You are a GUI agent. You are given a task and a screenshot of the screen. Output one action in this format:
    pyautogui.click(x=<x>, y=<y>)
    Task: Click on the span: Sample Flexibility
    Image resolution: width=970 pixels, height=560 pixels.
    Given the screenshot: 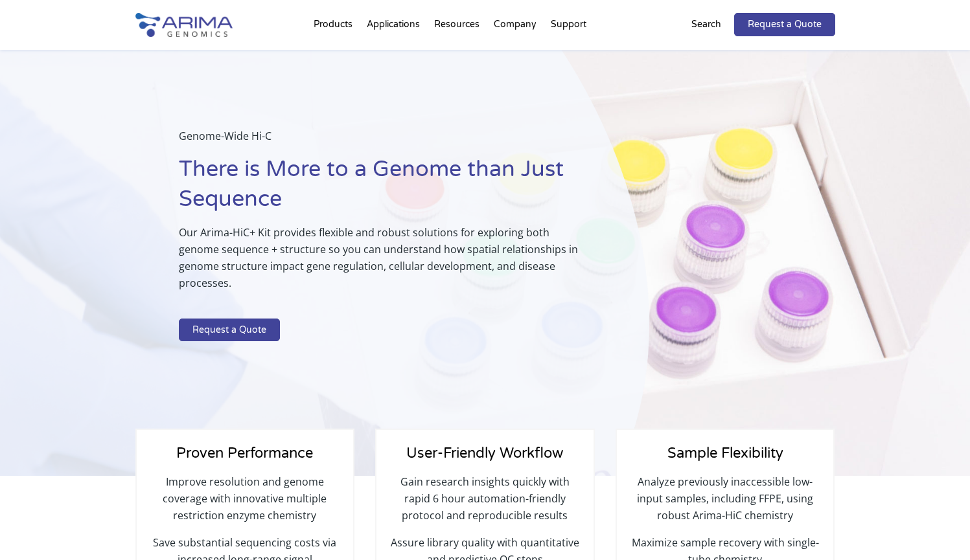 What is the action you would take?
    pyautogui.click(x=725, y=454)
    